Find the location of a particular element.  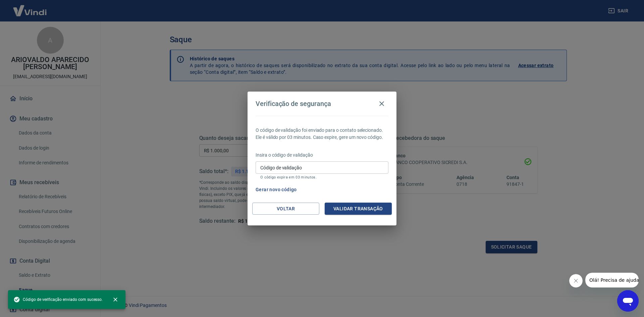

h4: Verificação de segurança is located at coordinates (293, 104).